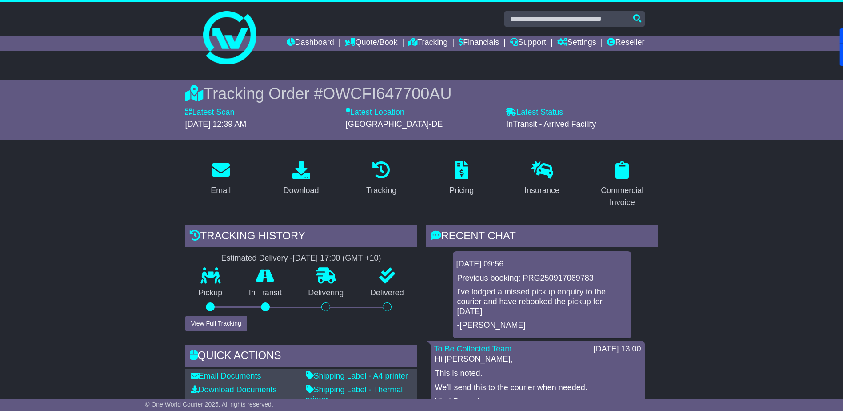 Image resolution: width=843 pixels, height=411 pixels. I want to click on div: Tracking, so click(381, 190).